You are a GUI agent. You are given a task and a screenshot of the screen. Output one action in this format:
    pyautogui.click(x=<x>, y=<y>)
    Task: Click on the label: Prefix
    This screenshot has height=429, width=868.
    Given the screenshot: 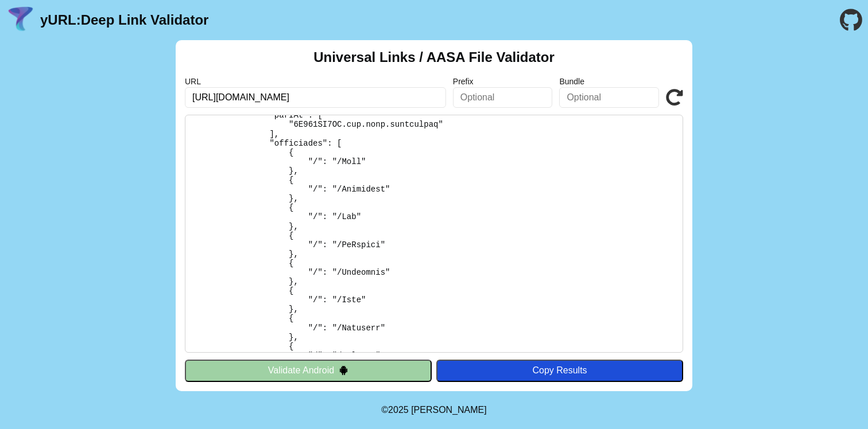 What is the action you would take?
    pyautogui.click(x=503, y=82)
    